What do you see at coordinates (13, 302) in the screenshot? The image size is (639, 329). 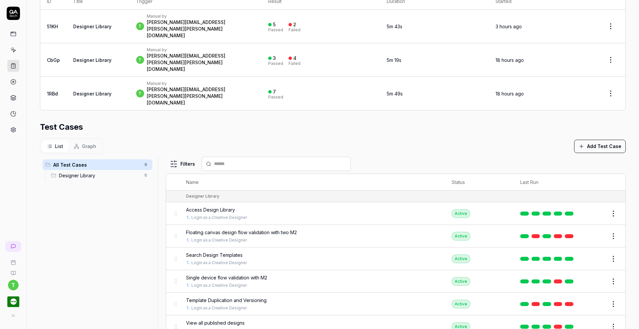 I see `img: Pricer.com Logo` at bounding box center [13, 302].